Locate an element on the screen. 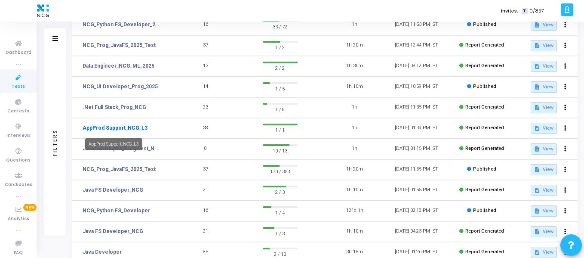 The width and height of the screenshot is (584, 258). span: Tests is located at coordinates (18, 86).